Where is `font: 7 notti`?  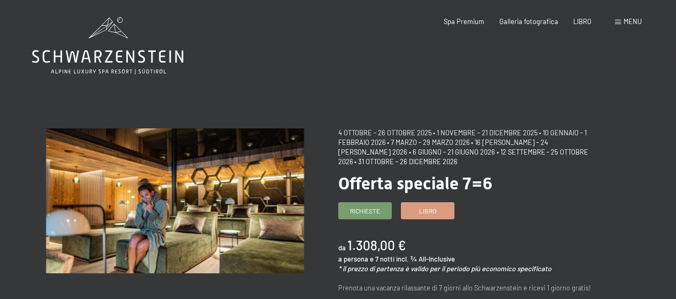 font: 7 notti is located at coordinates (385, 259).